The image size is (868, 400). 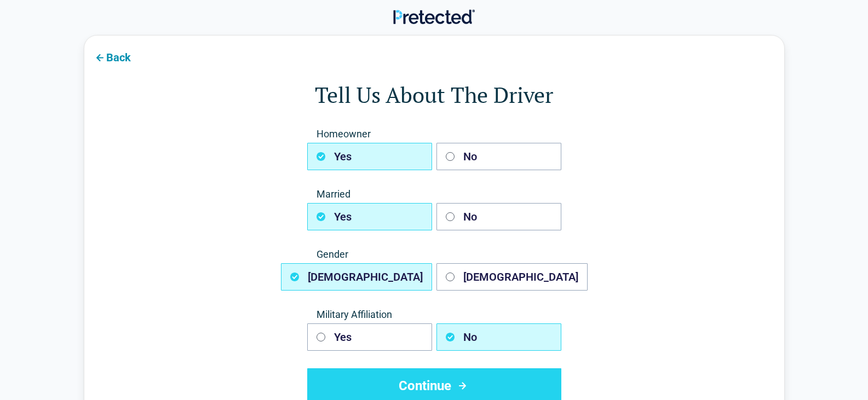 What do you see at coordinates (434, 95) in the screenshot?
I see `h1: Tell Us About The Driver` at bounding box center [434, 95].